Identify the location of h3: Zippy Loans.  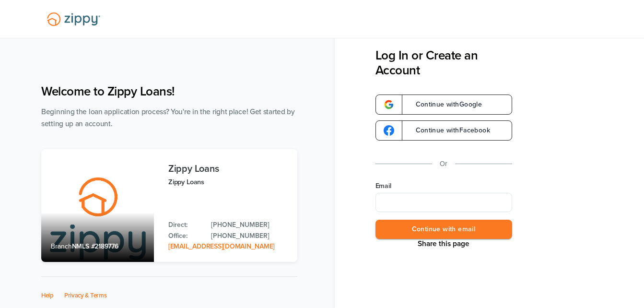
(228, 168).